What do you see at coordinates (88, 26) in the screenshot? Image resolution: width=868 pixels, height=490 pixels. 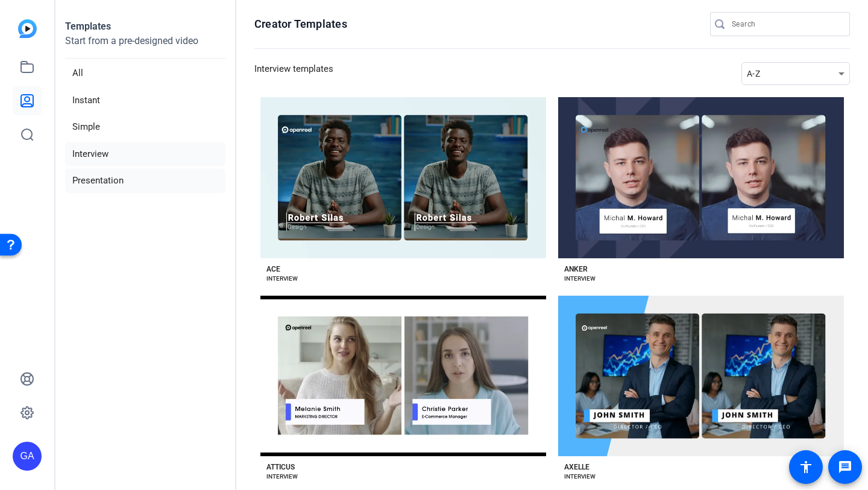 I see `strong: Templates` at bounding box center [88, 26].